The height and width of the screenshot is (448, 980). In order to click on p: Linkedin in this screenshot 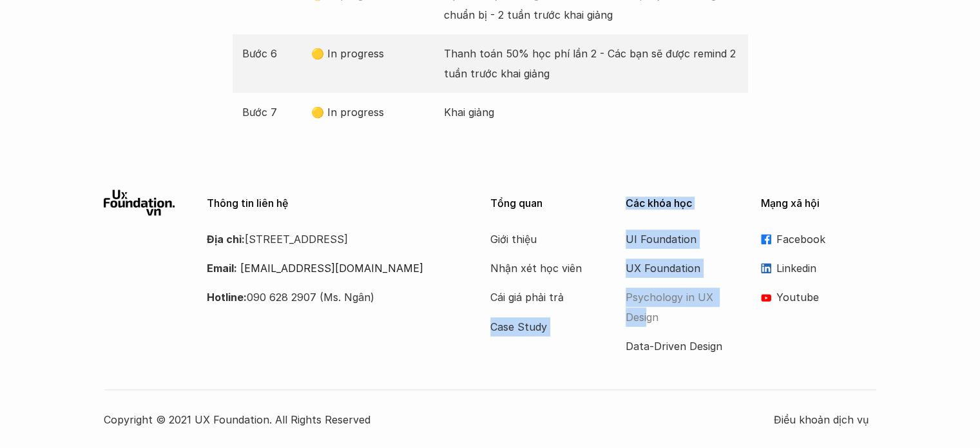, I will do `click(827, 268)`.